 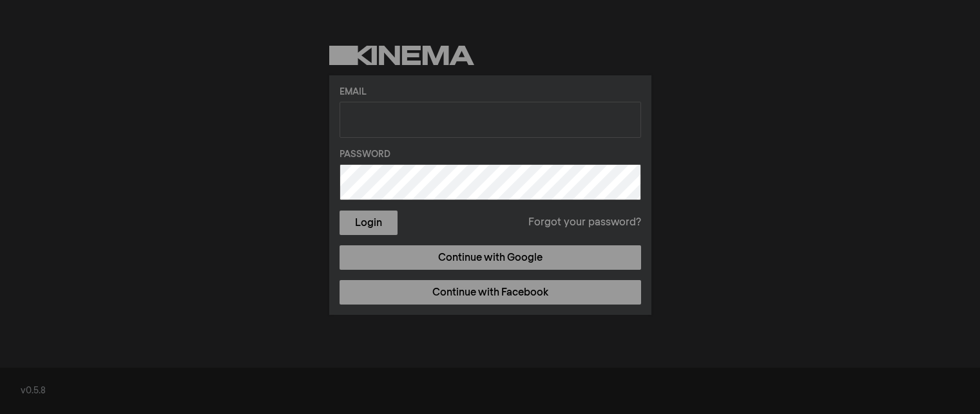 What do you see at coordinates (490, 292) in the screenshot?
I see `a: Continue with Facebook` at bounding box center [490, 292].